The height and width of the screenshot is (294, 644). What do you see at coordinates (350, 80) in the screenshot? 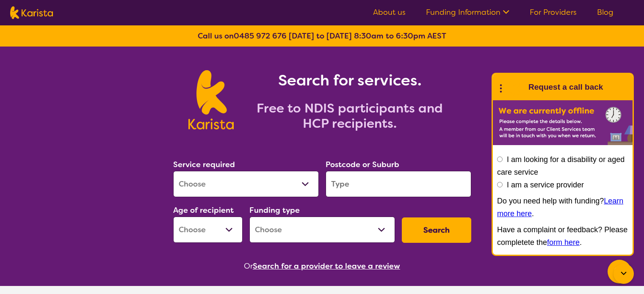
I see `h1: Search for services.` at bounding box center [350, 80].